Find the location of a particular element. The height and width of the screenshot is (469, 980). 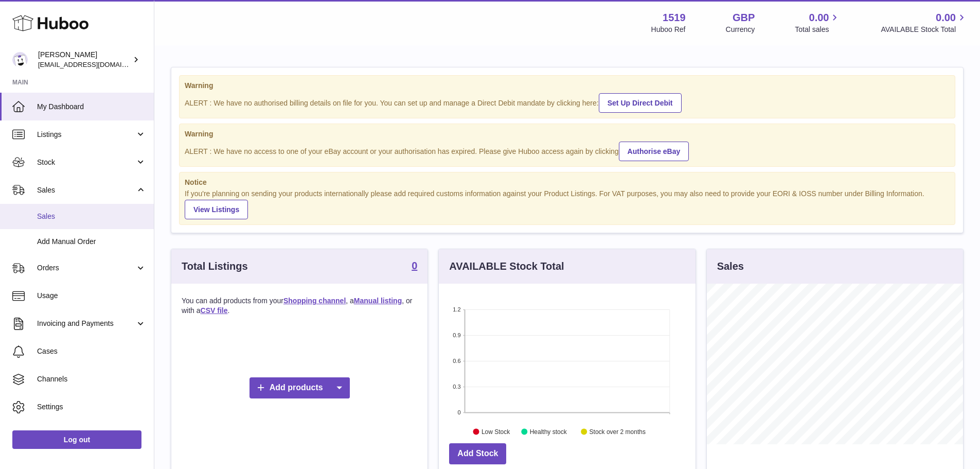

text: 1.2 is located at coordinates (457, 309).